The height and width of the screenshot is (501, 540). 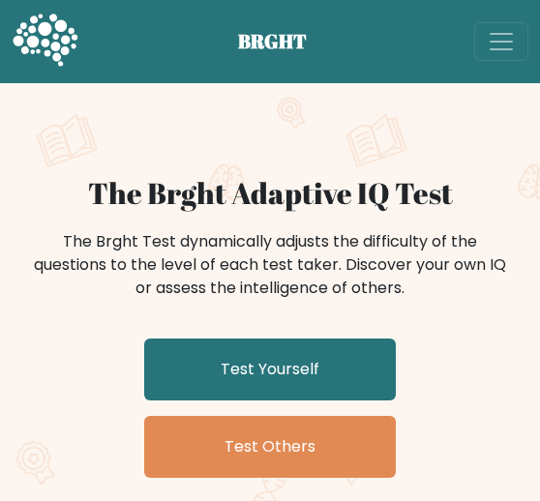 What do you see at coordinates (270, 194) in the screenshot?
I see `h1: The Brght Adaptive IQ Test` at bounding box center [270, 194].